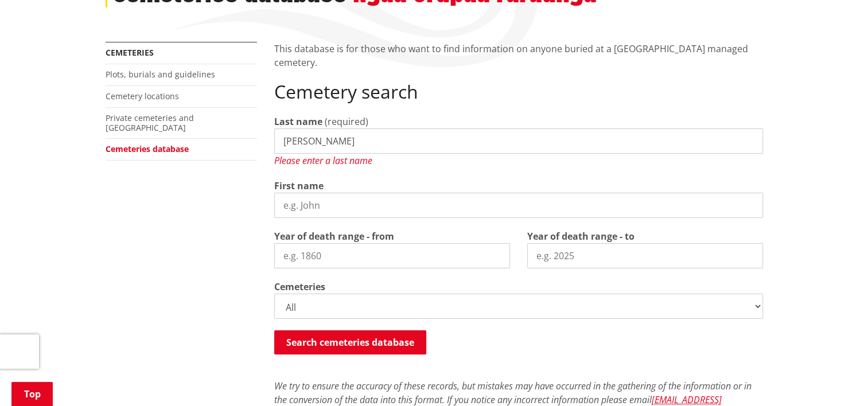 The height and width of the screenshot is (406, 868). What do you see at coordinates (32, 394) in the screenshot?
I see `a: Top` at bounding box center [32, 394].